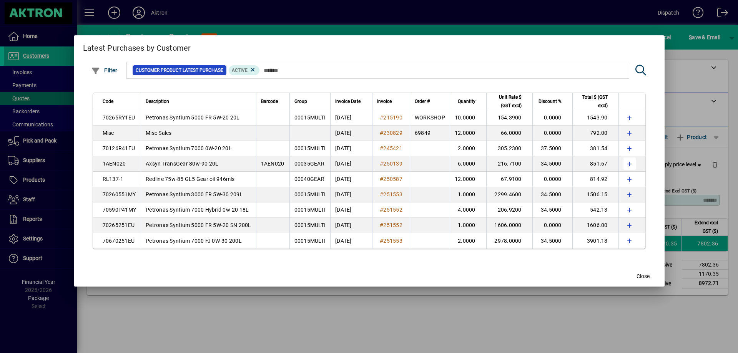 This screenshot has width=738, height=353. I want to click on td: 1606.00, so click(595, 226).